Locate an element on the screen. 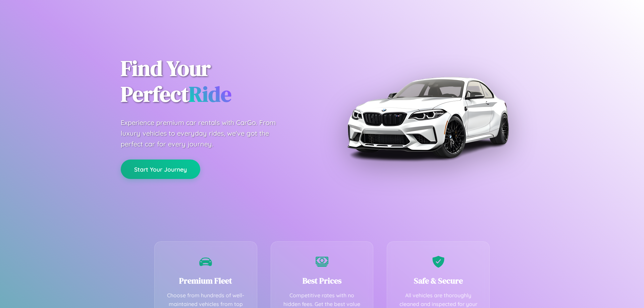 The height and width of the screenshot is (308, 644). img: Premium BMW car rental vehicle is located at coordinates (428, 117).